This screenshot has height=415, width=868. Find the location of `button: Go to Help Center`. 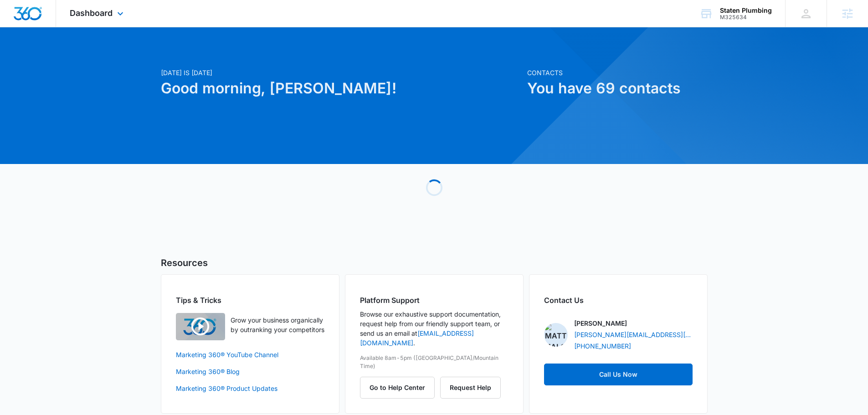

button: Go to Help Center is located at coordinates (397, 387).